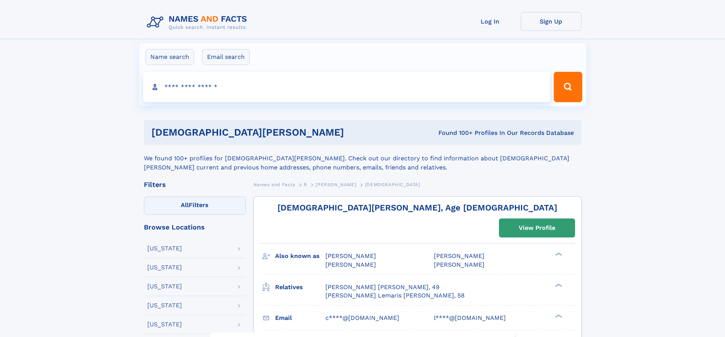  I want to click on h3: Relatives, so click(300, 288).